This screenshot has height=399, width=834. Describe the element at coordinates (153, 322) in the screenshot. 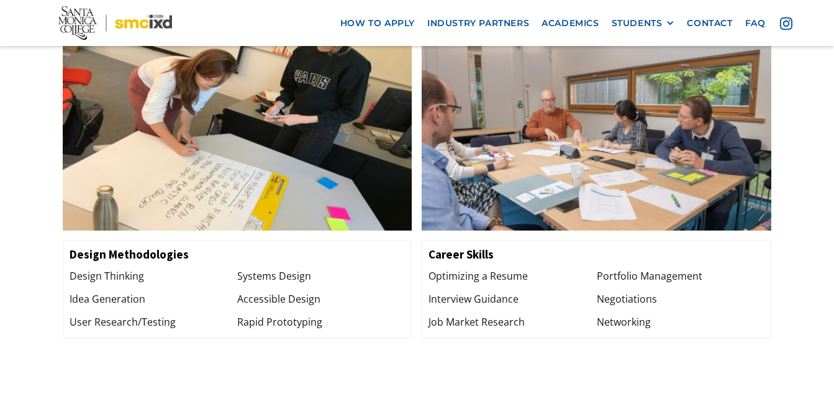

I see `div: User Research/Testing` at that location.